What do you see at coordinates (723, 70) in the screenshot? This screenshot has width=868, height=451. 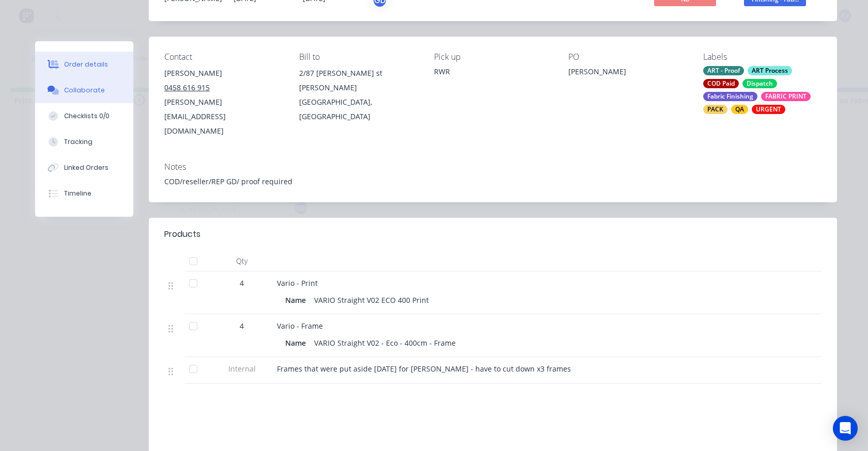 I see `div: ART - Proof` at bounding box center [723, 70].